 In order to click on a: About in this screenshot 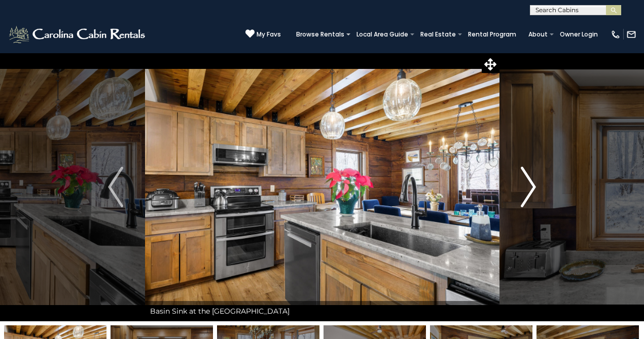, I will do `click(538, 35)`.